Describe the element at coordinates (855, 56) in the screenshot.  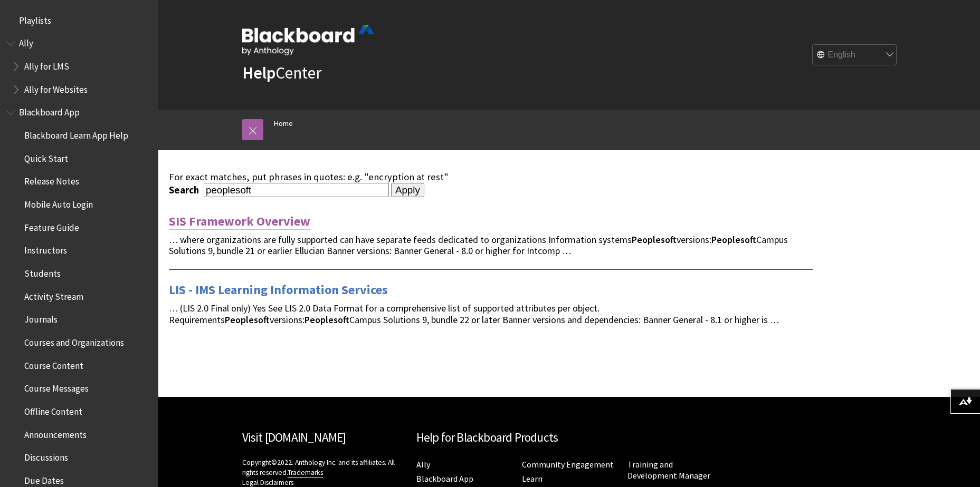
I see `select: Site Language Selector` at that location.